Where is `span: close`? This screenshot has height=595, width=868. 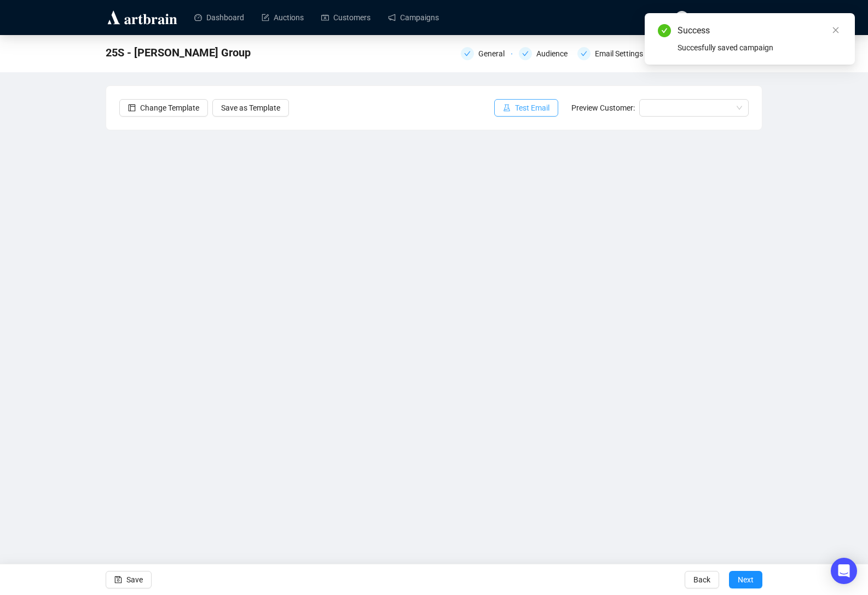
span: close is located at coordinates (836, 30).